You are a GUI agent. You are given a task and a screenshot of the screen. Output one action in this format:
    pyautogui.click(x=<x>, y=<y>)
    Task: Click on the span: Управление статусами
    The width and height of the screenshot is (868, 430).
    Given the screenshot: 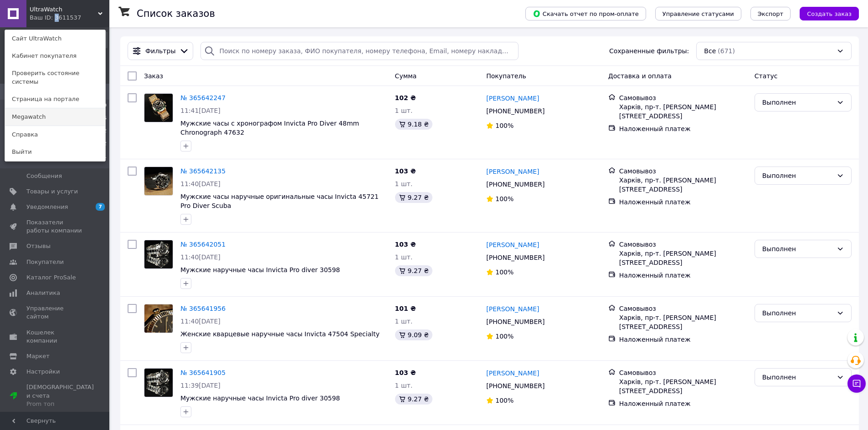 What is the action you would take?
    pyautogui.click(x=698, y=13)
    